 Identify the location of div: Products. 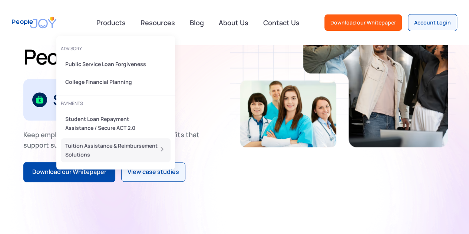
(111, 23).